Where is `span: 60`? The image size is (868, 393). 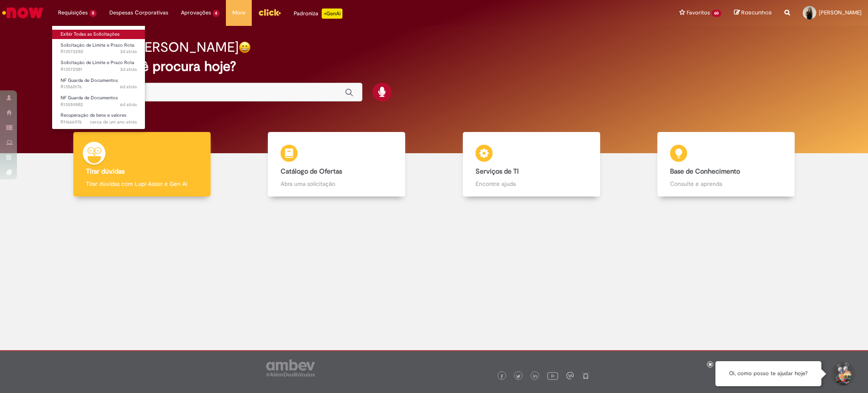
span: 60 is located at coordinates (716, 13).